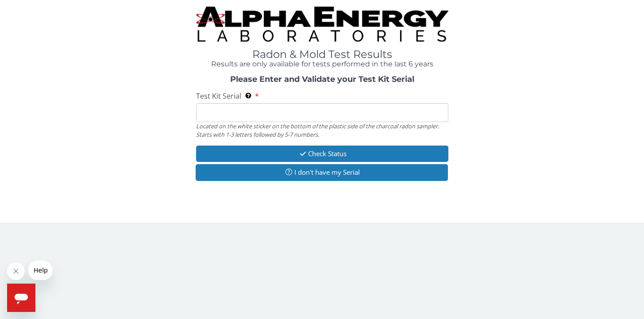 Image resolution: width=644 pixels, height=319 pixels. I want to click on div: Located on the white sticker on the bottom of the plastic side of the charcoal radon sampler. Sta..., so click(323, 130).